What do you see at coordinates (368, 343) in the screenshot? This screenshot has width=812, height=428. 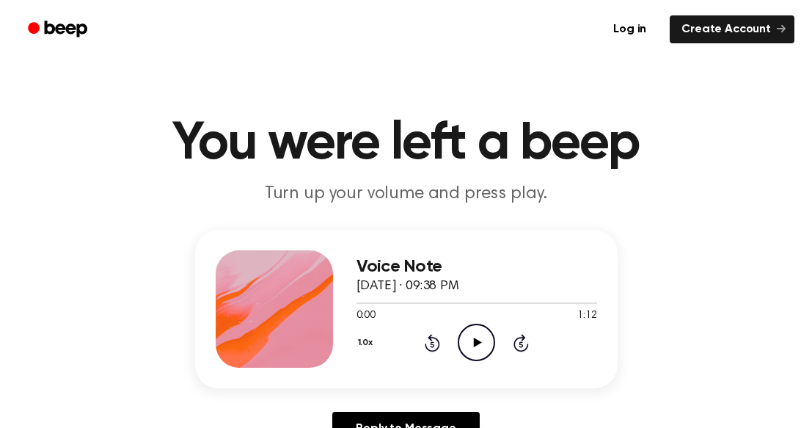 I see `button: 1.0x` at bounding box center [368, 343].